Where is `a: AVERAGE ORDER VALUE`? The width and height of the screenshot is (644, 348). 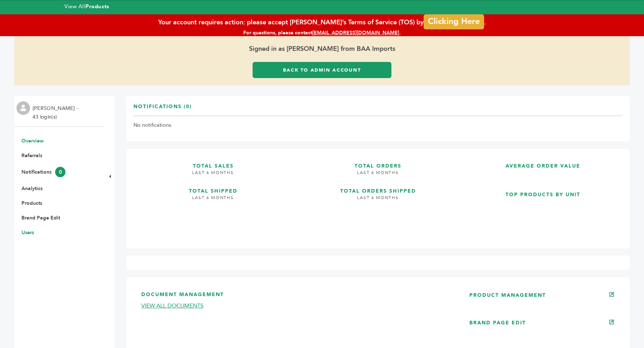 a: AVERAGE ORDER VALUE is located at coordinates (543, 167).